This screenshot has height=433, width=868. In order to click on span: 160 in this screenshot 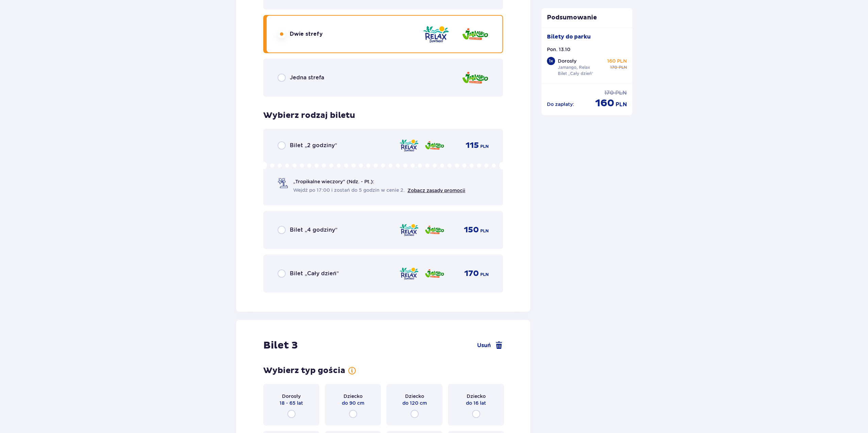, I will do `click(605, 103)`.